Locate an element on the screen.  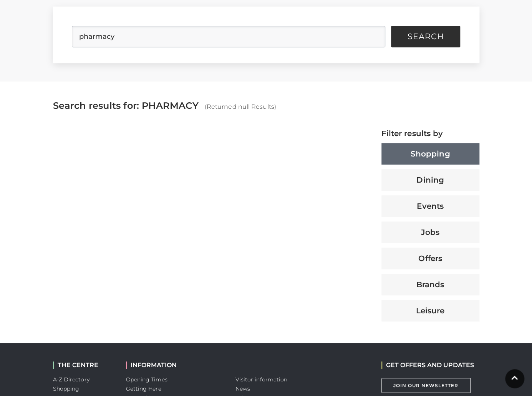
button: Leisure is located at coordinates (431, 311).